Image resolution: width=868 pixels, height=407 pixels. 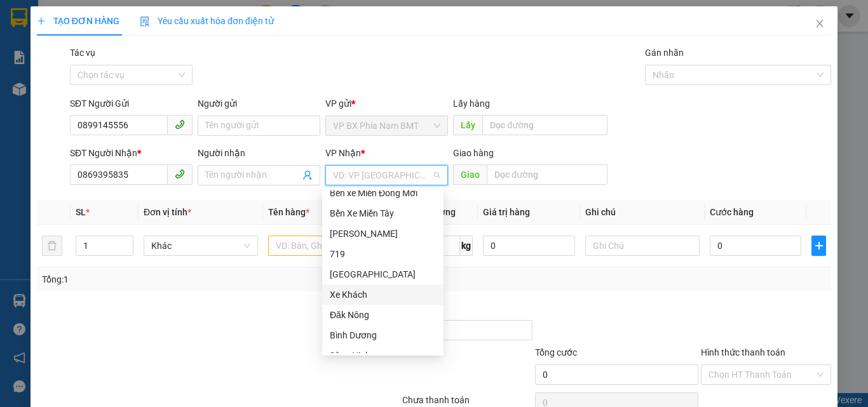 What do you see at coordinates (466, 246) in the screenshot?
I see `span: kg` at bounding box center [466, 246].